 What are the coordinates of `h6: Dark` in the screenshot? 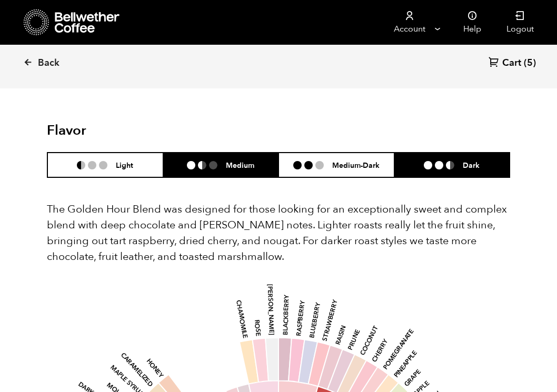 It's located at (471, 165).